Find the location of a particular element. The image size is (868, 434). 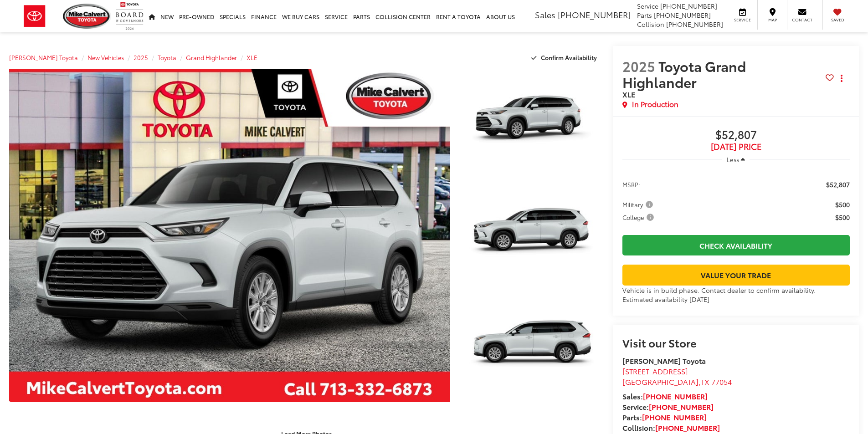

strong: Parts: is located at coordinates (664, 417).